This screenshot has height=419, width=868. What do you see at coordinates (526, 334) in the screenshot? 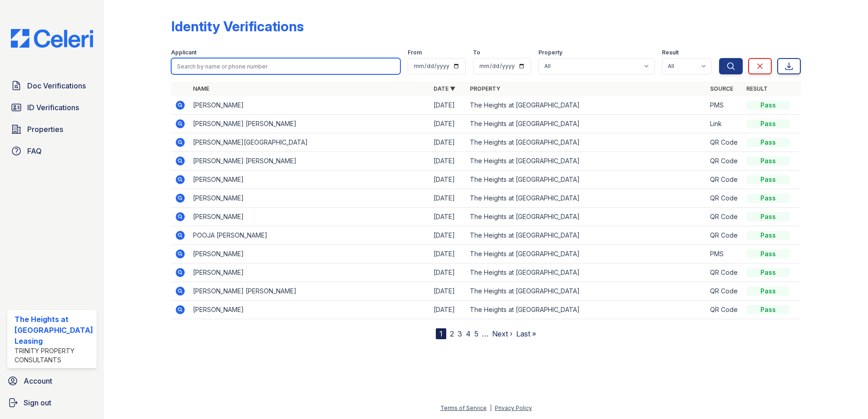
I see `a: Last »` at bounding box center [526, 334].